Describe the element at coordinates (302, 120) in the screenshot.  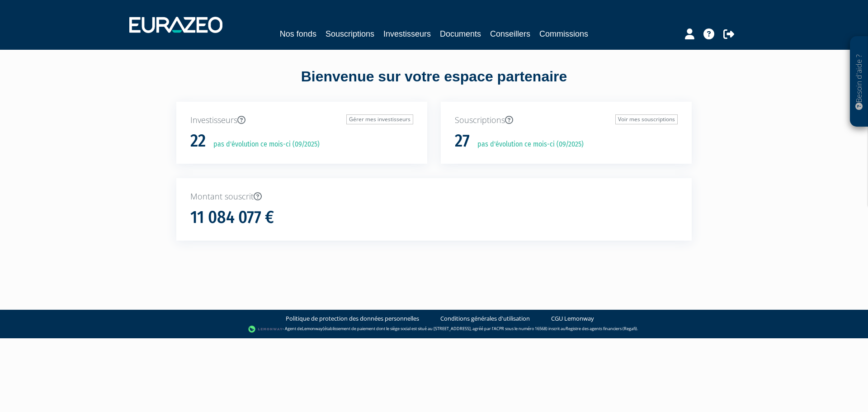
I see `p: Investisseurs` at that location.